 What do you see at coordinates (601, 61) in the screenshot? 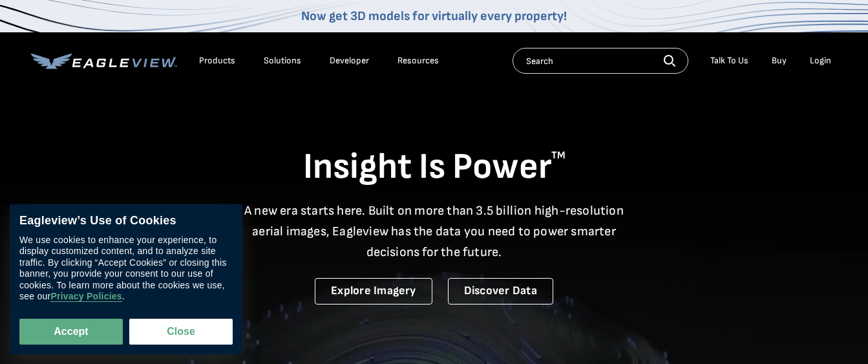
I see `input: Search` at bounding box center [601, 61].